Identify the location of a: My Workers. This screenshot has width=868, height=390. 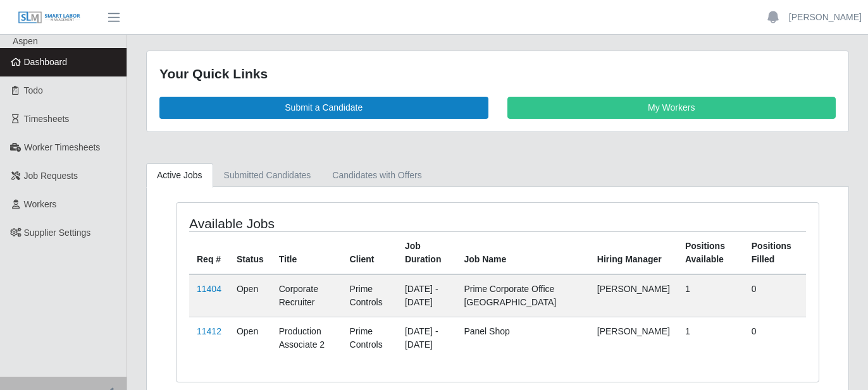
(672, 107).